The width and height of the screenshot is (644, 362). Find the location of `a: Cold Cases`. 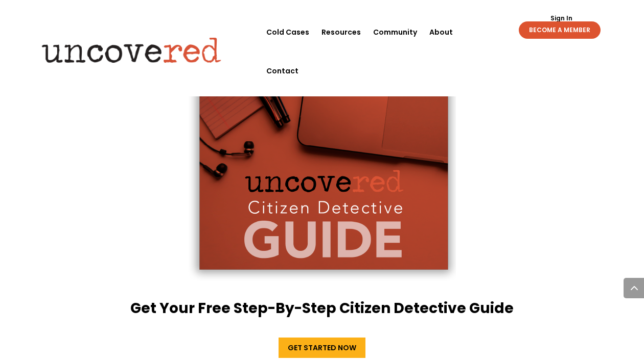

a: Cold Cases is located at coordinates (287, 32).